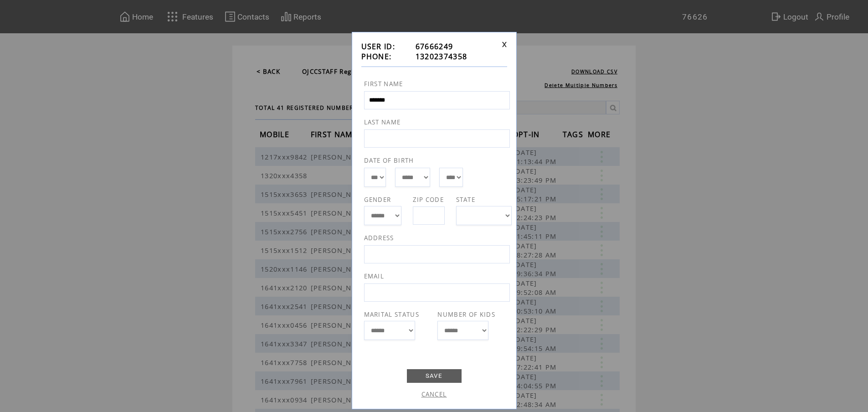 This screenshot has height=412, width=868. I want to click on span: NUMBER OF KIDS, so click(466, 314).